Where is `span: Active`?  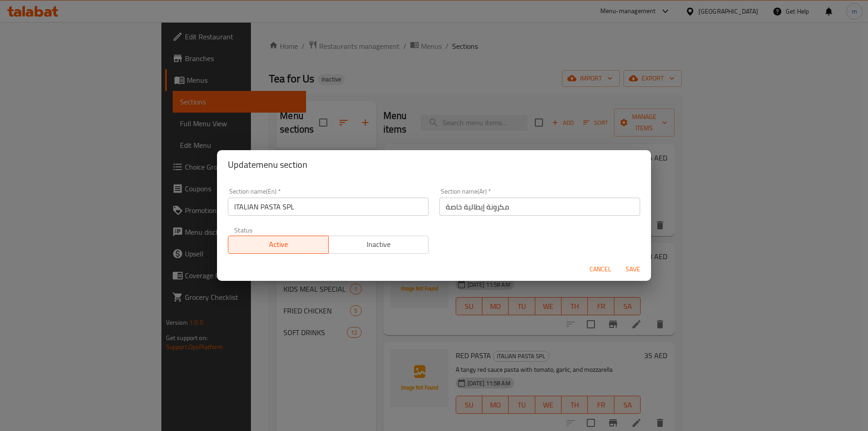
span: Active is located at coordinates (278, 244).